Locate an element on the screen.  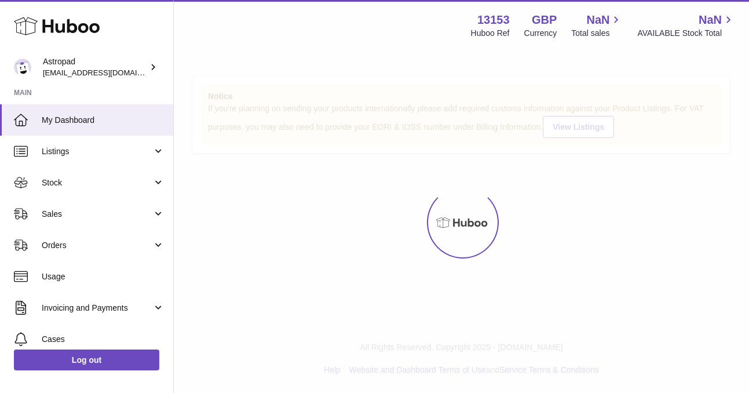
a: Log out is located at coordinates (86, 360).